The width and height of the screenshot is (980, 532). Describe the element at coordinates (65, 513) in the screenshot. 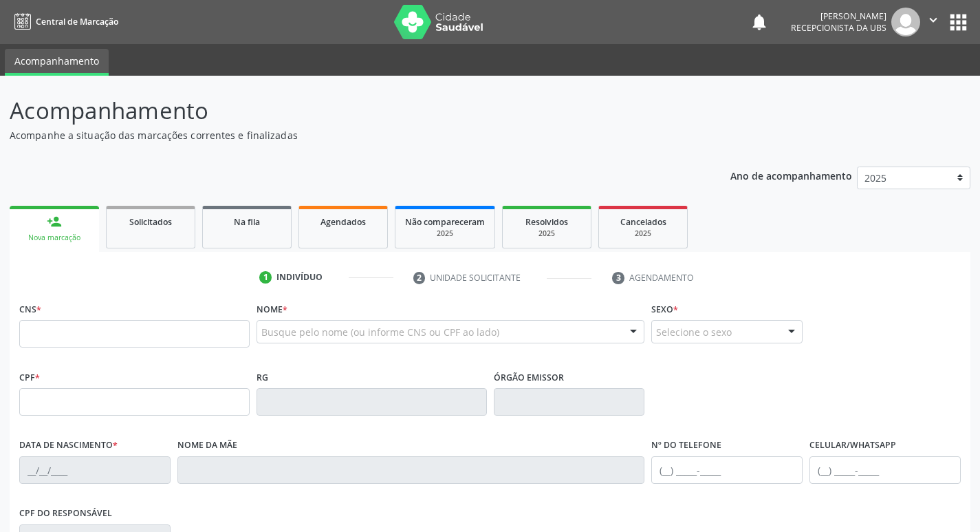

I see `label: CPF do responsável` at that location.